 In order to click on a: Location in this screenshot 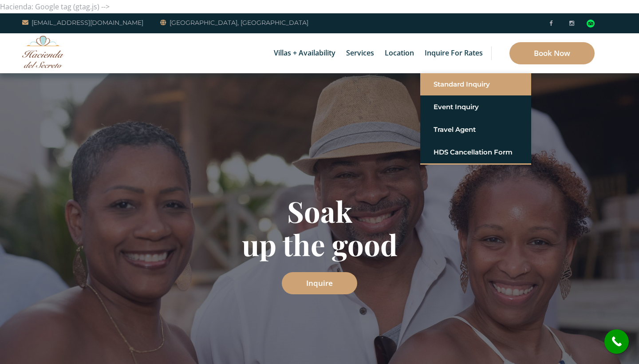, I will do `click(399, 53)`.